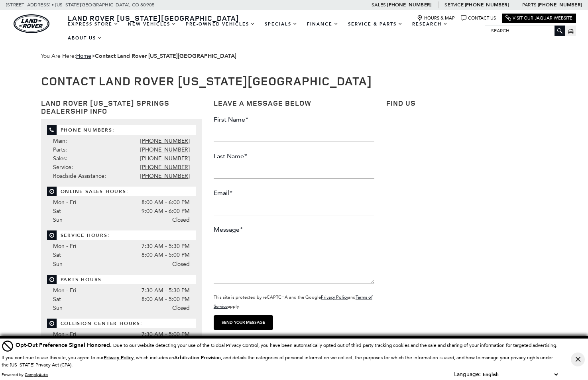 This screenshot has height=380, width=588. I want to click on span: You Are Here:, so click(294, 56).